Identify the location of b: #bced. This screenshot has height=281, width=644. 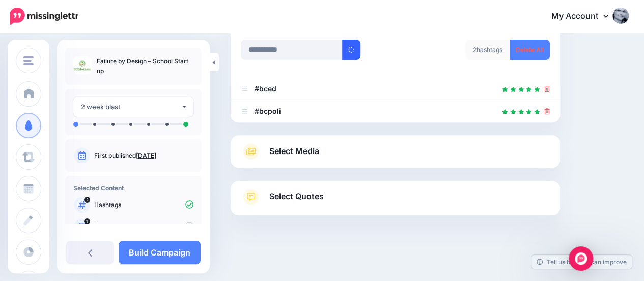
(266, 88).